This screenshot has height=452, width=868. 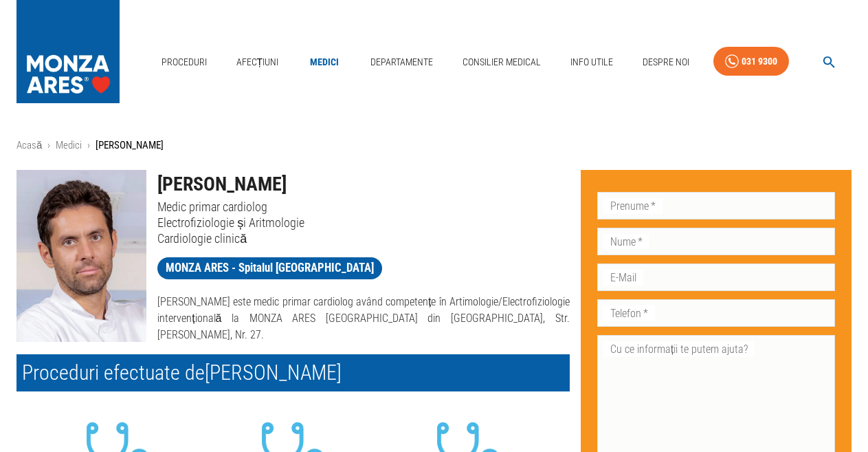 What do you see at coordinates (363, 222) in the screenshot?
I see `p: Electrofiziologie și Aritmologie` at bounding box center [363, 222].